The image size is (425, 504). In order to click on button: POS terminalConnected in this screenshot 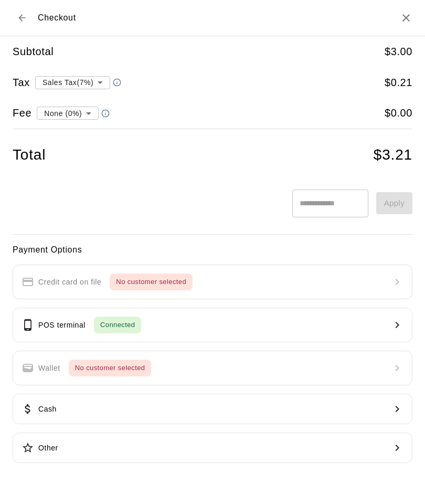, I will do `click(212, 325)`.